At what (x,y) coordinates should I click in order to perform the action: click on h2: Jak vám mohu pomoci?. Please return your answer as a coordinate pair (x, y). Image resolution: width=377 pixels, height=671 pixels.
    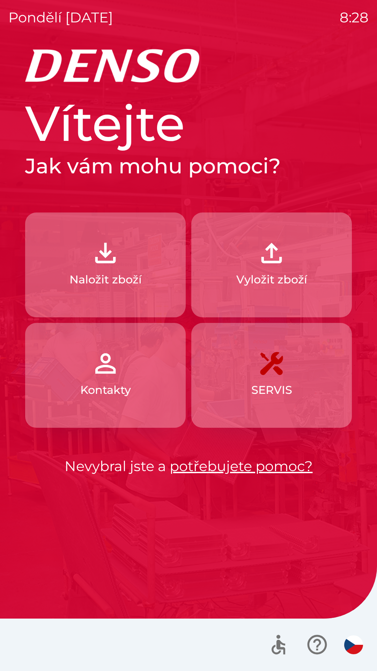
    Looking at the image, I should click on (189, 166).